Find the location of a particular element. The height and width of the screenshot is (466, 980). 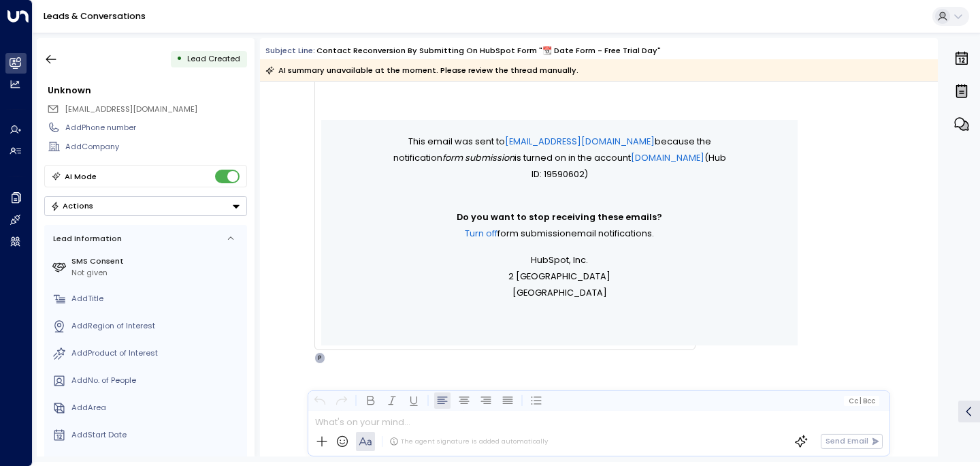

a: Turn off is located at coordinates (481, 233).